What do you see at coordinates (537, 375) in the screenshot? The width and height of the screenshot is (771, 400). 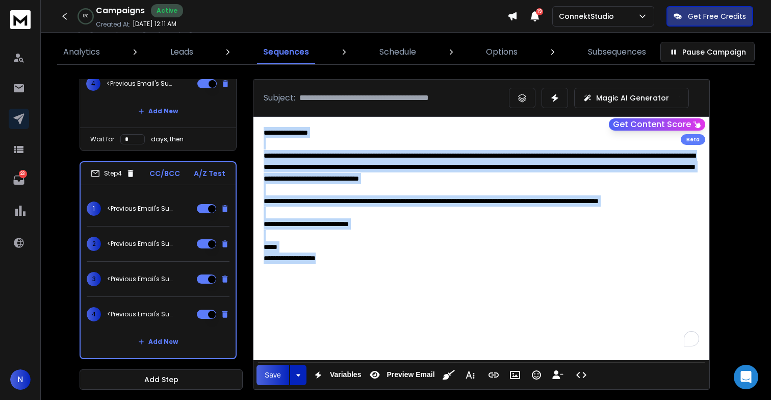 I see `button: Emoticons` at bounding box center [537, 375].